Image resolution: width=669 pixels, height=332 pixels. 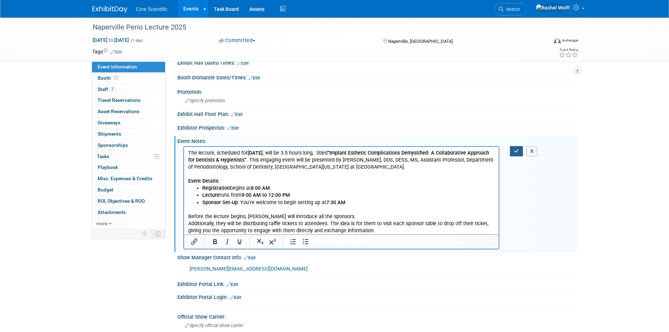 I want to click on a: Asset Reservations, so click(x=129, y=111).